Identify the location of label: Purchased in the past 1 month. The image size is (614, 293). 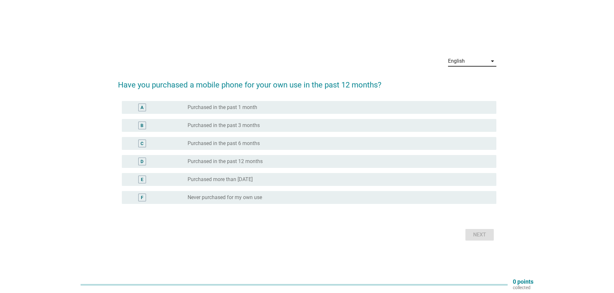
(222, 108).